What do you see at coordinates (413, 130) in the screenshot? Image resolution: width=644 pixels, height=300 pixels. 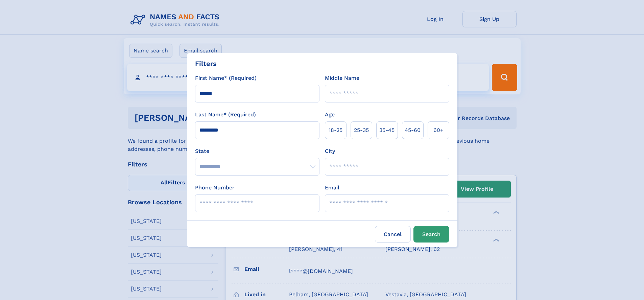 I see `span: 45‑60` at bounding box center [413, 130].